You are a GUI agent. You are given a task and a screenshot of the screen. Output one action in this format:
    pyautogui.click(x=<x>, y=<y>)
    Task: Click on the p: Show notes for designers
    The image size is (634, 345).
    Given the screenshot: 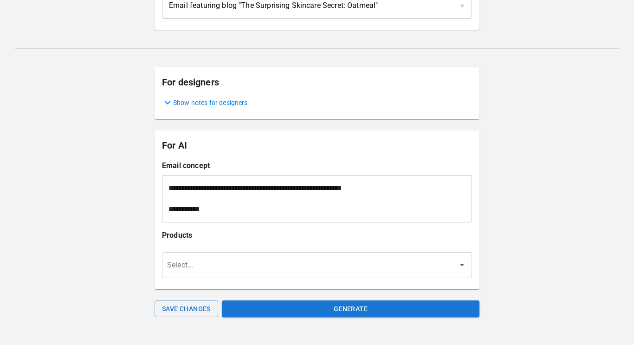 What is the action you would take?
    pyautogui.click(x=210, y=103)
    